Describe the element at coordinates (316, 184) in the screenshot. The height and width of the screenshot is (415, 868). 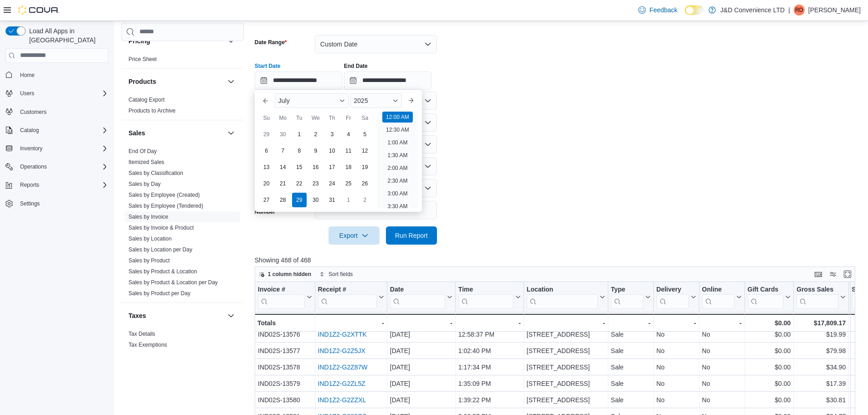
I see `div: day-23` at that location.